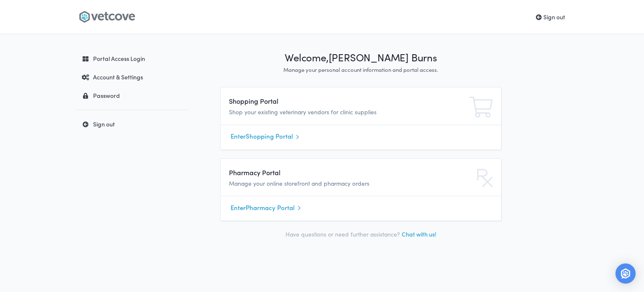  I want to click on a: EnterShopping Portal, so click(361, 136).